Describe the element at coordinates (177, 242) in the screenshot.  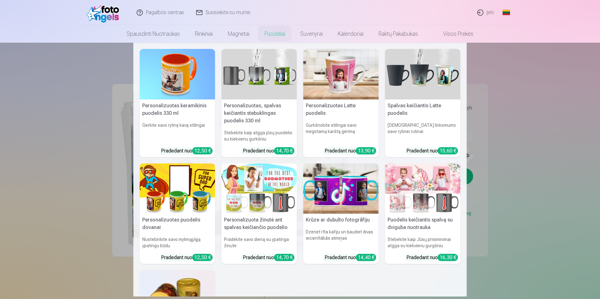
I see `h6: Nustebinkite savo mylimąjį/ąją ypatingu būdu` at that location.